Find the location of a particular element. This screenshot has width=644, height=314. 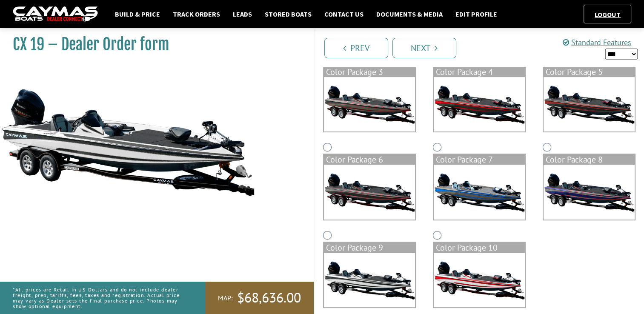

span: MAP: is located at coordinates (225, 298).